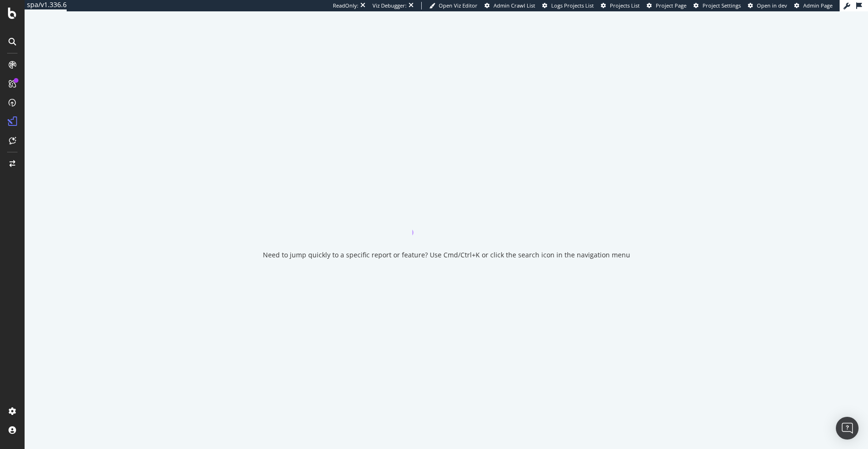  What do you see at coordinates (767, 6) in the screenshot?
I see `a: Open in dev` at bounding box center [767, 6].